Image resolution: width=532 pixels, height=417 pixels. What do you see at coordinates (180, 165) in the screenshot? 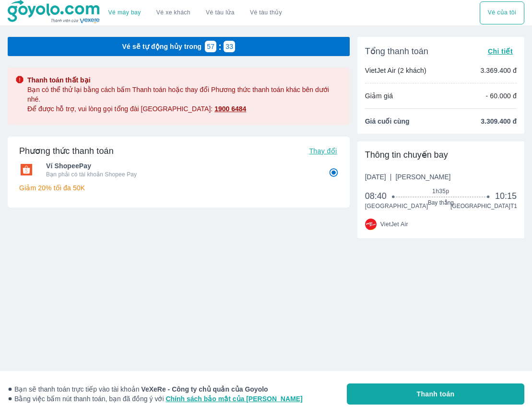
I see `span: Ví ShopeePay` at bounding box center [180, 165].